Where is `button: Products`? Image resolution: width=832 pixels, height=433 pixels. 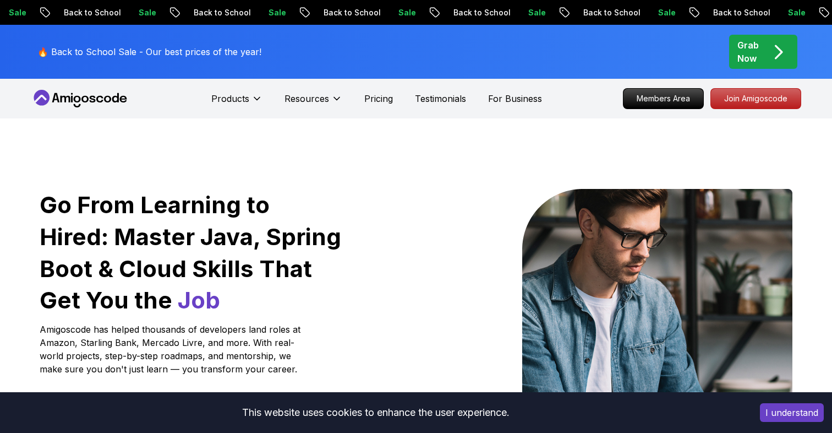 button: Products is located at coordinates (237, 103).